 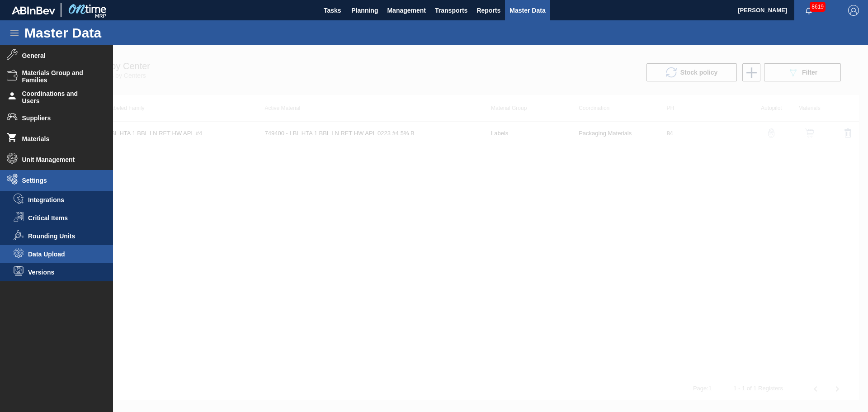 What do you see at coordinates (63, 236) in the screenshot?
I see `span: Rounding Units` at bounding box center [63, 236].